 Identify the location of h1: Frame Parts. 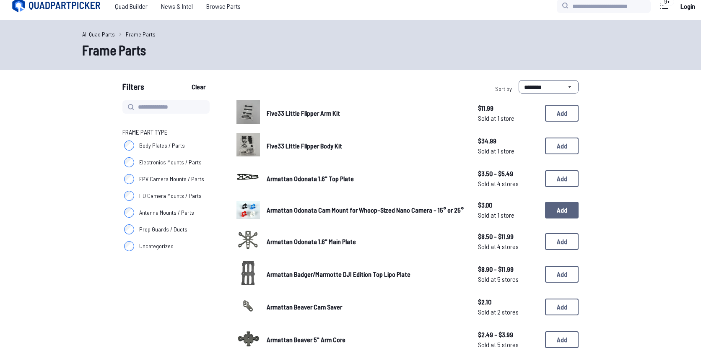
(350, 50).